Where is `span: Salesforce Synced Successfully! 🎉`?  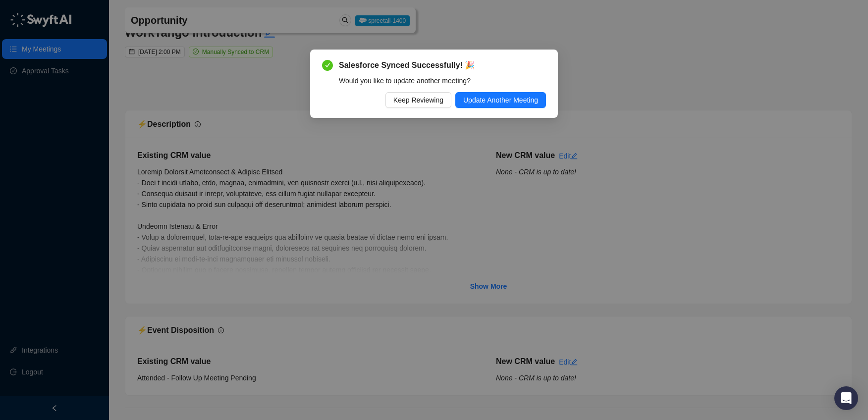
span: Salesforce Synced Successfully! 🎉 is located at coordinates (443, 66).